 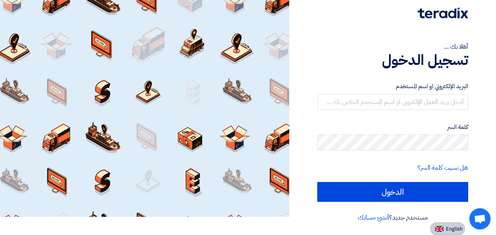 What do you see at coordinates (439, 228) in the screenshot?
I see `img: en-US.png` at bounding box center [439, 228].